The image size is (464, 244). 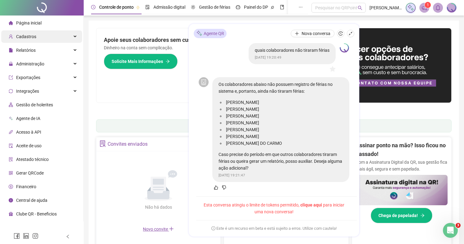 I want to click on span: Gestão de férias, so click(x=214, y=7).